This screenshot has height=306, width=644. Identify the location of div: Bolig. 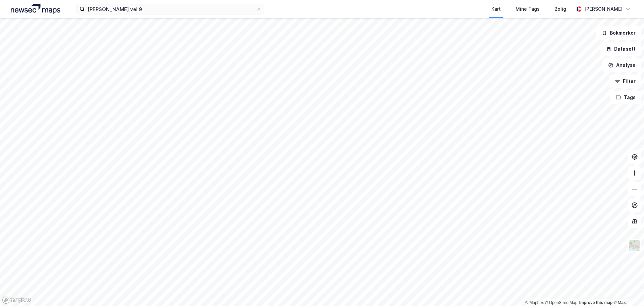
(560, 9).